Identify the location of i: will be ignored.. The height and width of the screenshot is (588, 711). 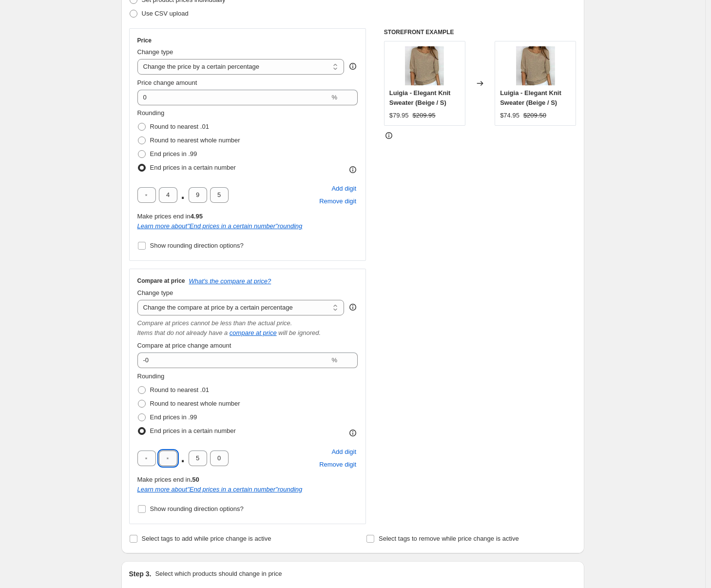
(299, 332).